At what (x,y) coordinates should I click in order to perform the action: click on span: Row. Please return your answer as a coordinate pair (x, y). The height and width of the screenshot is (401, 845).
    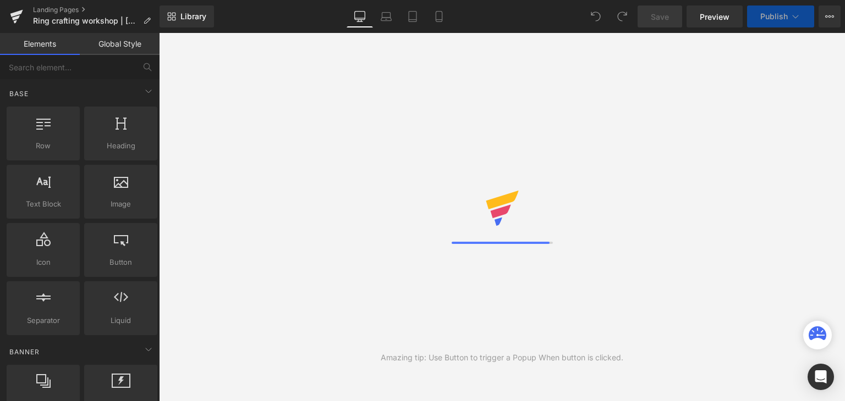
    Looking at the image, I should click on (43, 146).